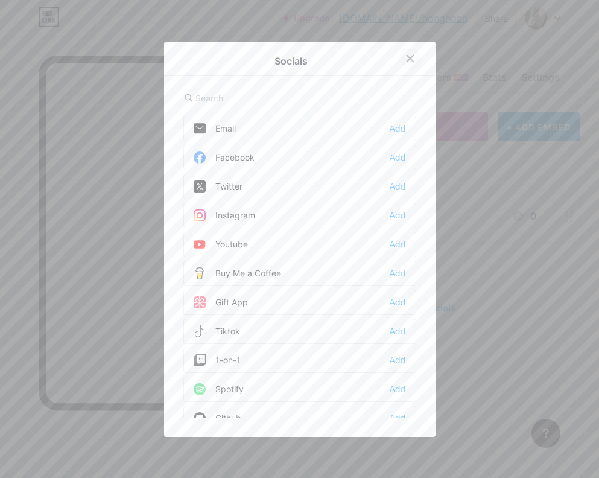  I want to click on div: Instagram, so click(224, 215).